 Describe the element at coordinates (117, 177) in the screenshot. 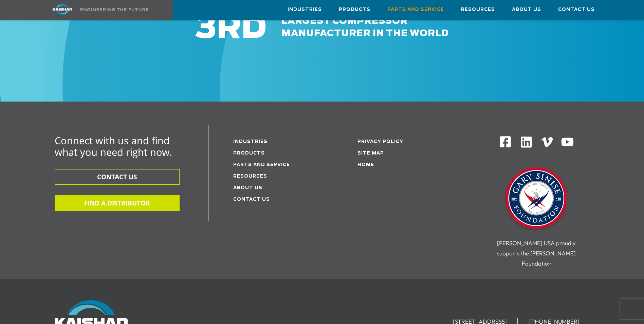

I see `button: CONTACT US` at that location.